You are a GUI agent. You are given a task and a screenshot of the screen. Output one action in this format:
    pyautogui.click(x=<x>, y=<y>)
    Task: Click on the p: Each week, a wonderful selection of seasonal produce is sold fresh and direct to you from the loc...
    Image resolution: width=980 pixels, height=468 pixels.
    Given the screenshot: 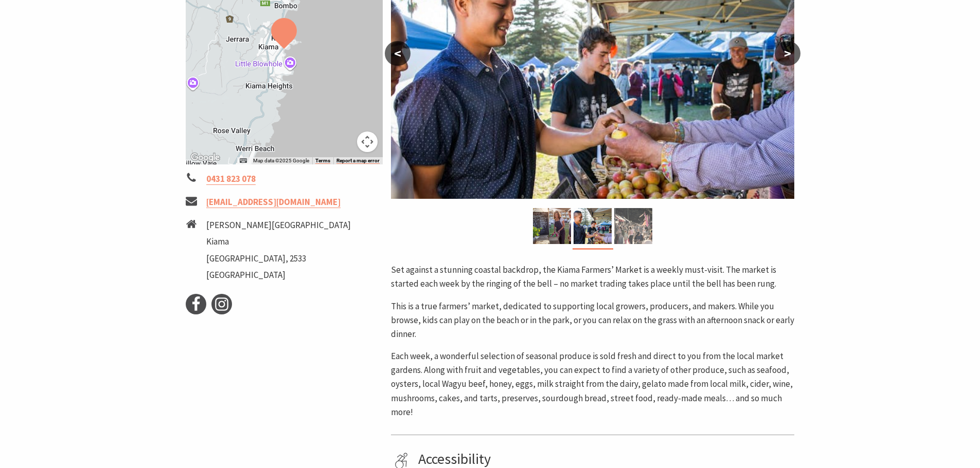 What is the action you would take?
    pyautogui.click(x=593, y=385)
    